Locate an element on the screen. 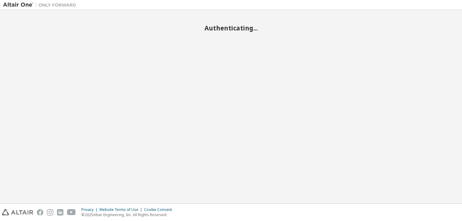 This screenshot has width=462, height=221. div: Website Terms of Use is located at coordinates (122, 210).